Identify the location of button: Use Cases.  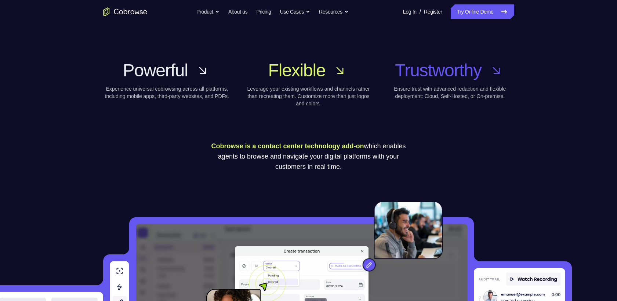
(295, 12).